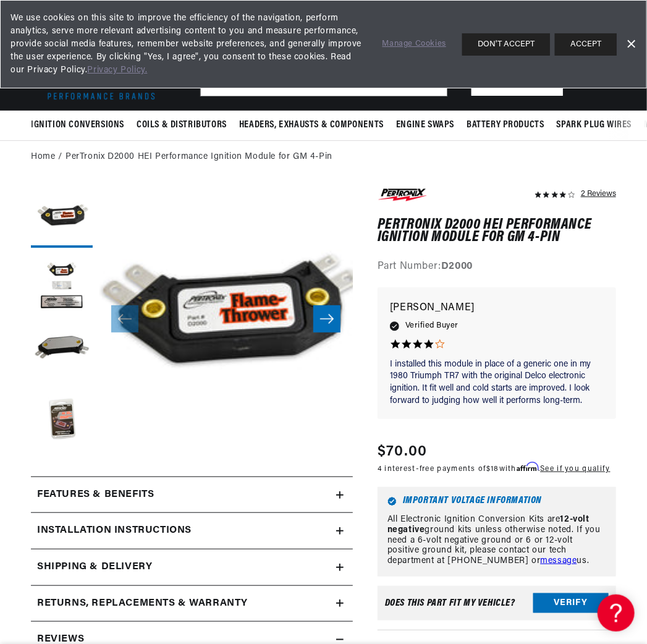  Describe the element at coordinates (182, 125) in the screenshot. I see `span: Coils & Distributors` at that location.